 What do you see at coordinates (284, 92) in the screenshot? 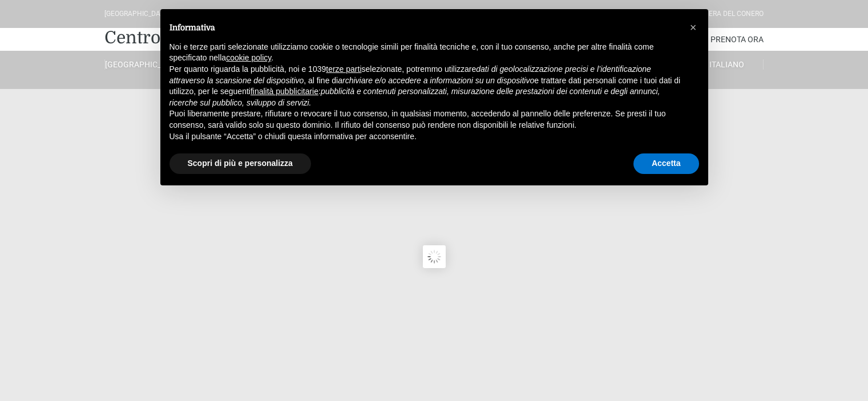
I see `button: finalità pubblicitarie` at bounding box center [284, 92].